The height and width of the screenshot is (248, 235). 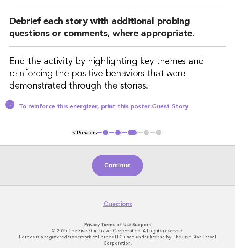 I want to click on h3: End the activity by highlighting key themes and reinforcing the positive behaviors that were demo..., so click(x=118, y=74).